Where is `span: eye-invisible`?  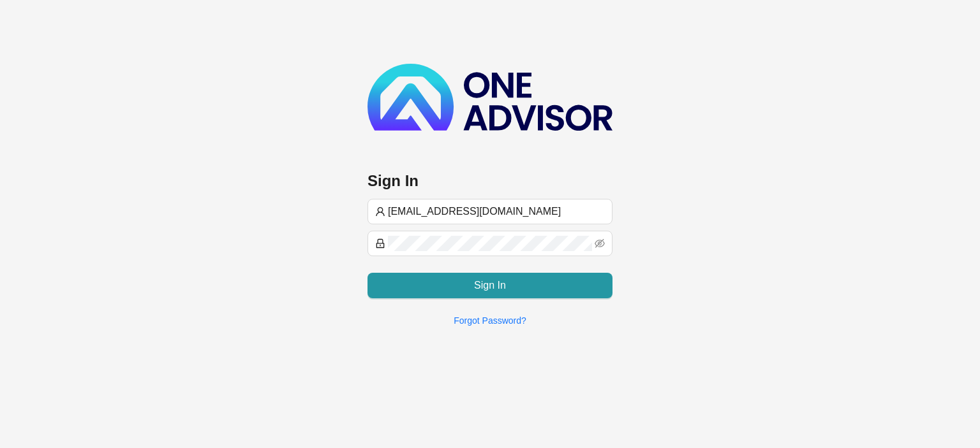 span: eye-invisible is located at coordinates (599, 244).